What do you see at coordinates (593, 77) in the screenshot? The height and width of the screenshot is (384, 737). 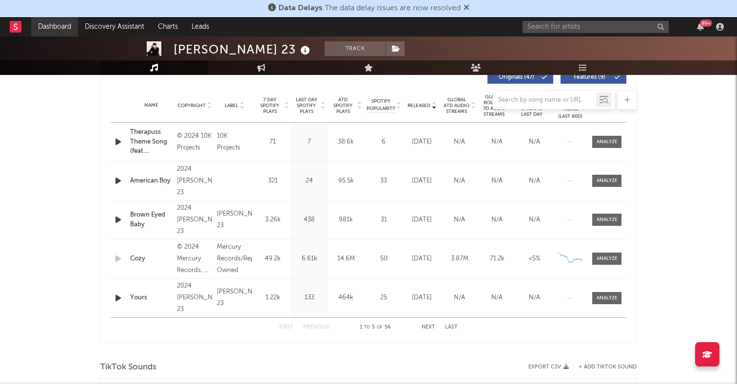 I see `button: Features(9)` at bounding box center [593, 77].